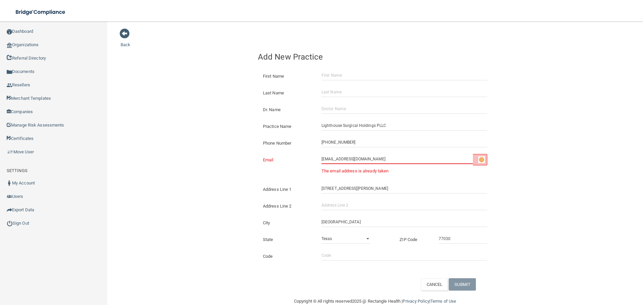 This screenshot has height=305, width=643. I want to click on input: Last Name, so click(404, 92).